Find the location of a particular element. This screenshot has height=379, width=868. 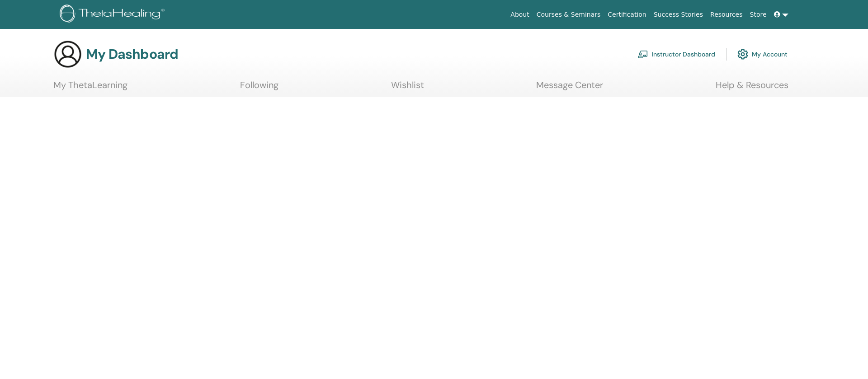

a: Certification is located at coordinates (627, 15).